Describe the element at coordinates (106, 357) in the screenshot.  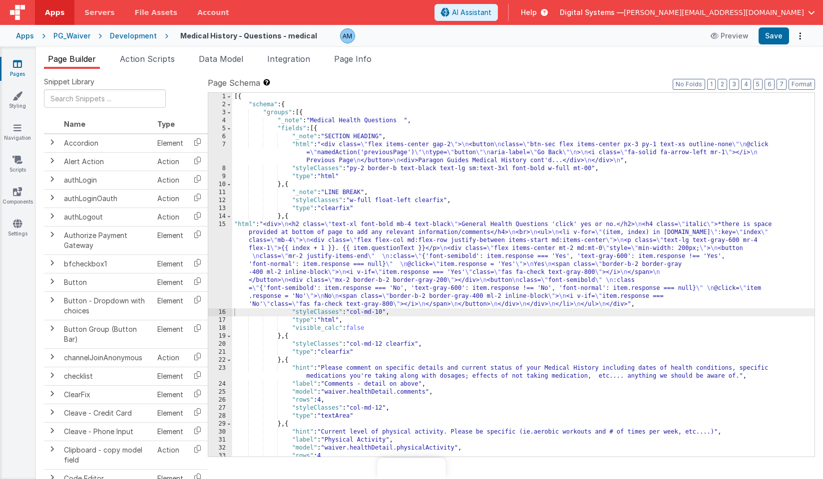
I see `td: channelJoinAnonymous` at that location.